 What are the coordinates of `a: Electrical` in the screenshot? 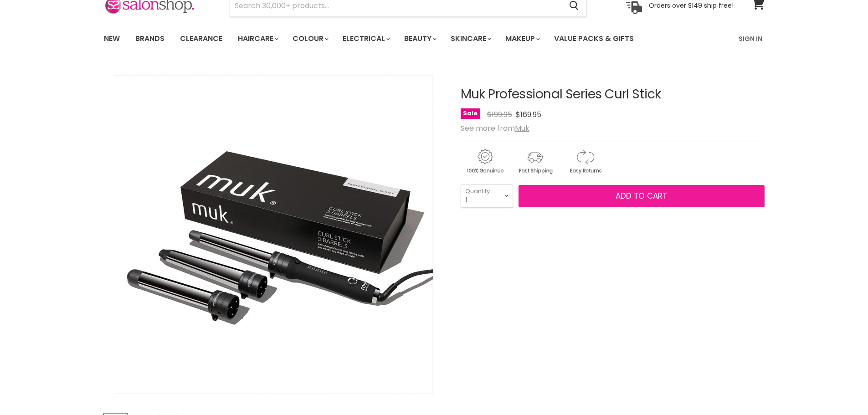 It's located at (366, 38).